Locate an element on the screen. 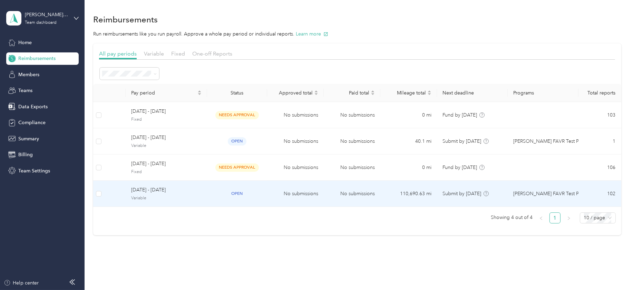  td: 106 is located at coordinates (599, 168).